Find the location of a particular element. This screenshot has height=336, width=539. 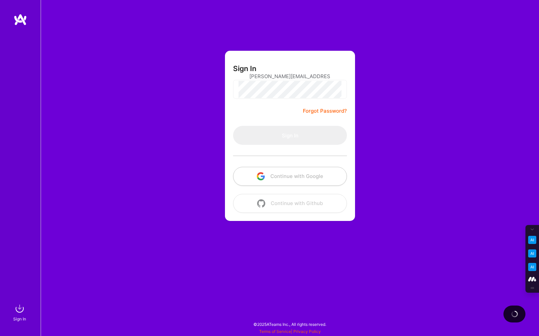

button: Sign In is located at coordinates (290, 135).